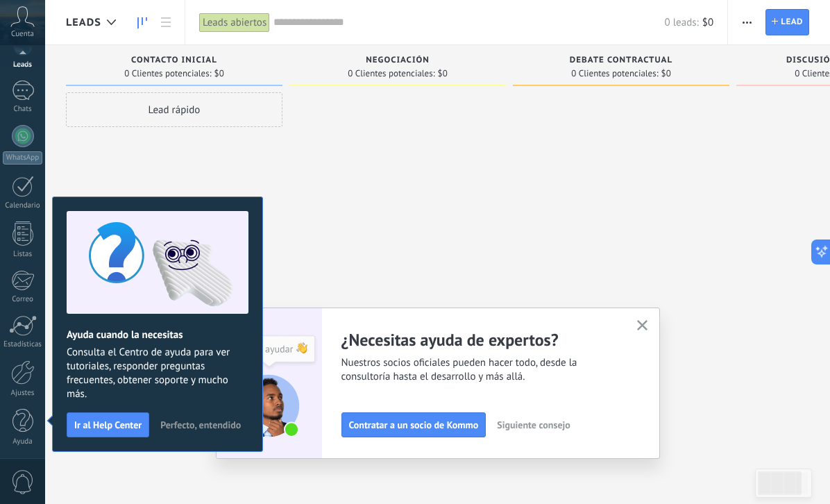 This screenshot has height=504, width=830. I want to click on div: Ajustes, so click(23, 392).